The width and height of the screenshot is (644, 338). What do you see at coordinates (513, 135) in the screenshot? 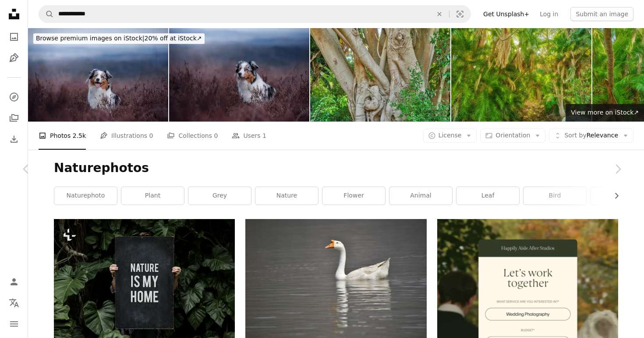
I see `span: Orientation` at bounding box center [513, 135].